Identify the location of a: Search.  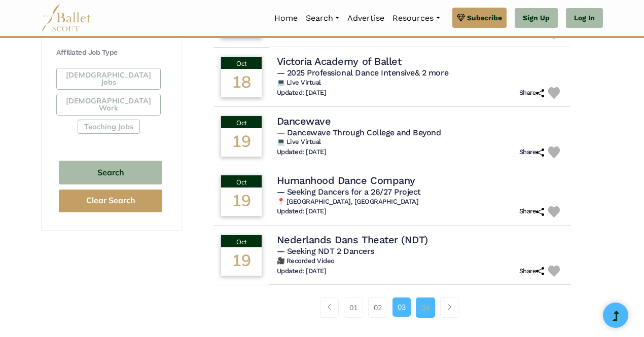
(322, 18).